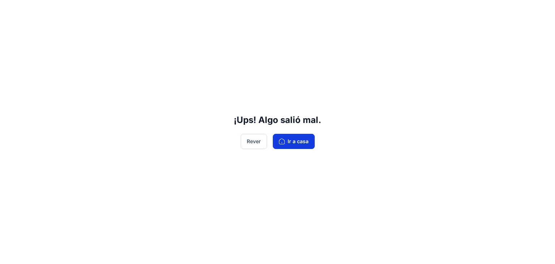 This screenshot has height=264, width=555. What do you see at coordinates (298, 141) in the screenshot?
I see `font: Ir a casa` at bounding box center [298, 141].